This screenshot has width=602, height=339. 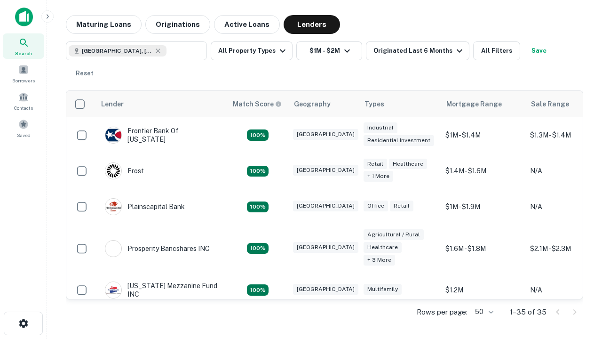 What do you see at coordinates (379, 260) in the screenshot?
I see `div: + 3 more` at bounding box center [379, 260].